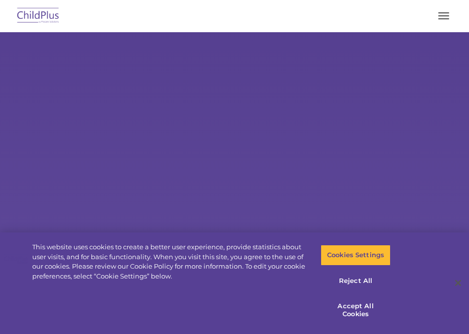 The width and height of the screenshot is (469, 334). I want to click on div: This website uses cookies to create a better user experience, provide statistics about user visit..., so click(169, 262).